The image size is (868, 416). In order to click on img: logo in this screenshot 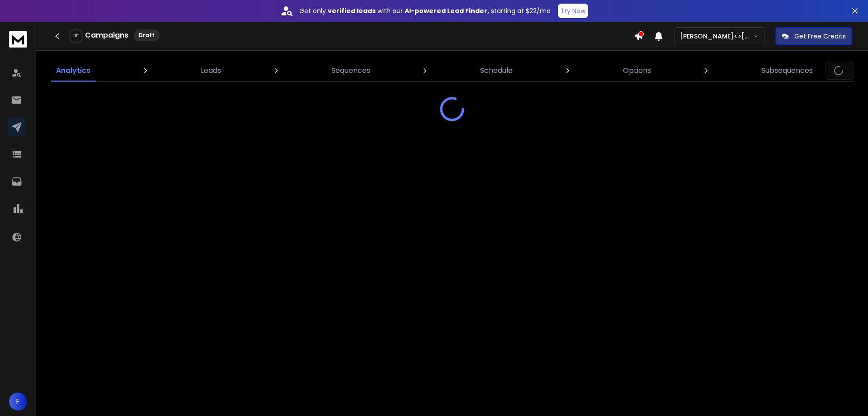, I will do `click(18, 39)`.